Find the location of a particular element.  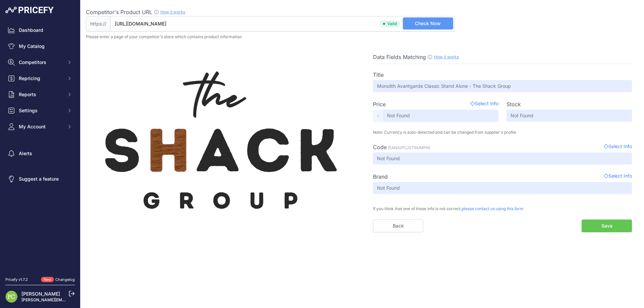

div: Pricefy v1.7.2 is located at coordinates (17, 279).